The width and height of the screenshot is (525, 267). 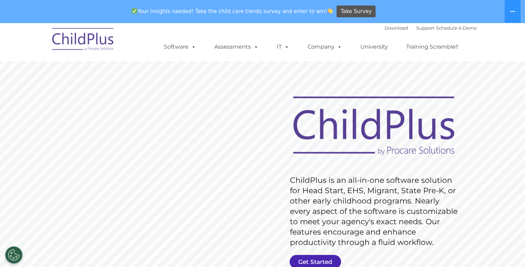 I want to click on a: Training Scramble!!, so click(x=432, y=47).